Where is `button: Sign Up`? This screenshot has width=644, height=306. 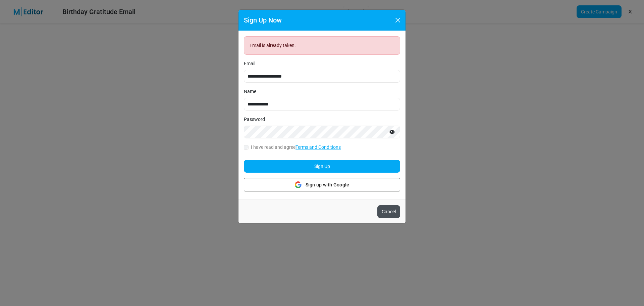
button: Sign Up is located at coordinates (322, 166).